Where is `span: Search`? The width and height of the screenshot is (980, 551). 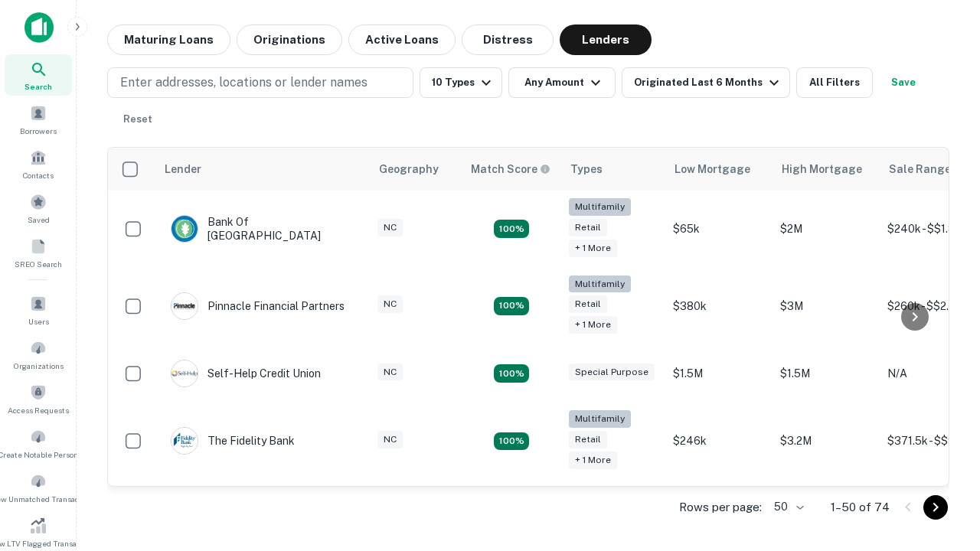
span: Search is located at coordinates (38, 87).